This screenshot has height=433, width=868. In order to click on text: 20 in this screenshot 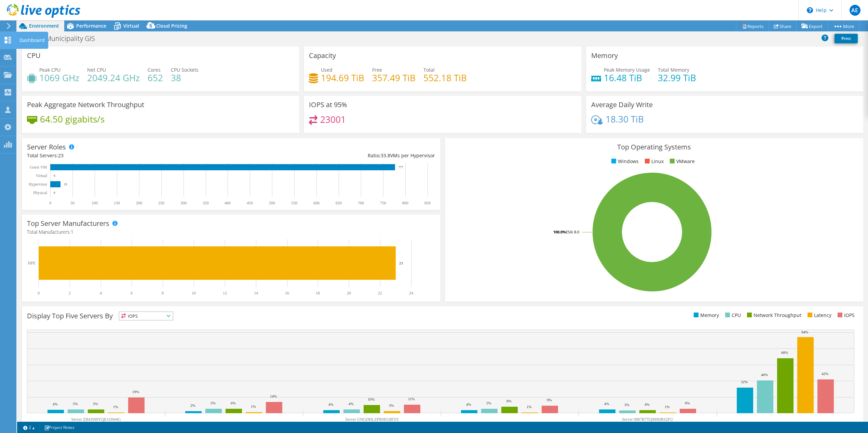, I will do `click(349, 293)`.